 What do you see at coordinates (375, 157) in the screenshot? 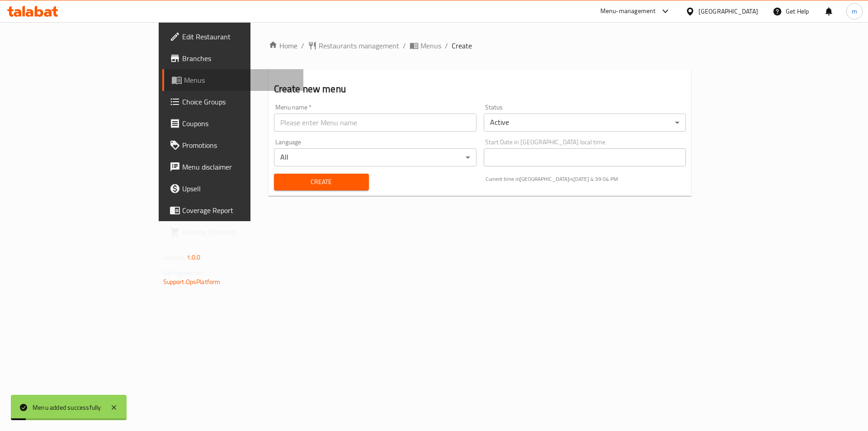
I see `div: All` at bounding box center [375, 157].